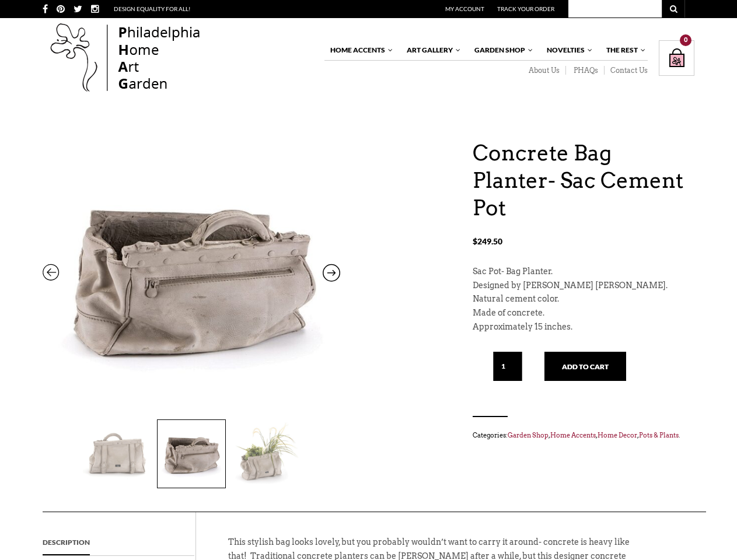 The width and height of the screenshot is (737, 560). What do you see at coordinates (584, 435) in the screenshot?
I see `span: Categories: , , , .` at bounding box center [584, 435].